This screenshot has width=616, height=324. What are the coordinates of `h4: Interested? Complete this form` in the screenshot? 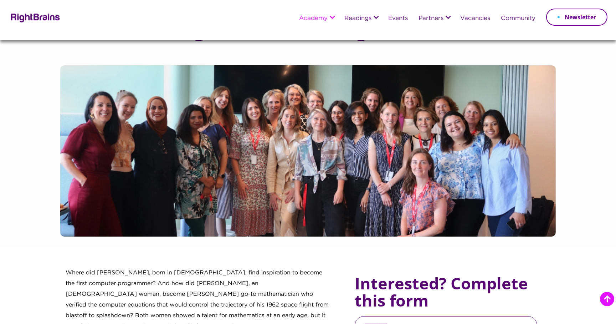 It's located at (446, 291).